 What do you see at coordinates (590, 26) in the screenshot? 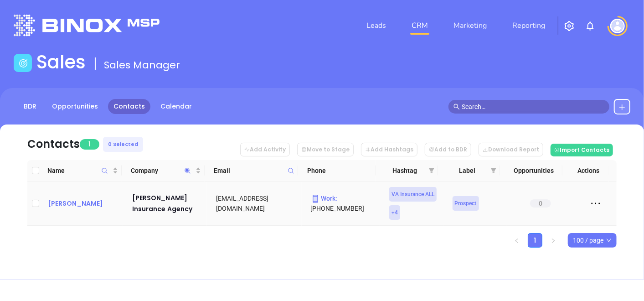
I see `img: iconNotification` at bounding box center [590, 26].